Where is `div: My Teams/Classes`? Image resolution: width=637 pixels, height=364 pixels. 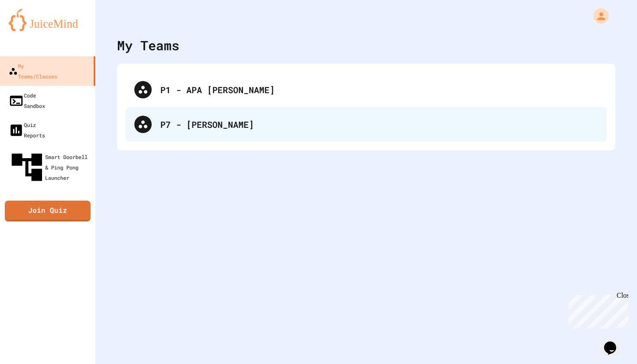 div: My Teams/Classes is located at coordinates (33, 71).